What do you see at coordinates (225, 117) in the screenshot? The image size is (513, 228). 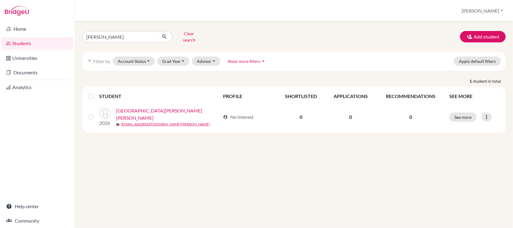 I see `span: account_circle` at bounding box center [225, 117].